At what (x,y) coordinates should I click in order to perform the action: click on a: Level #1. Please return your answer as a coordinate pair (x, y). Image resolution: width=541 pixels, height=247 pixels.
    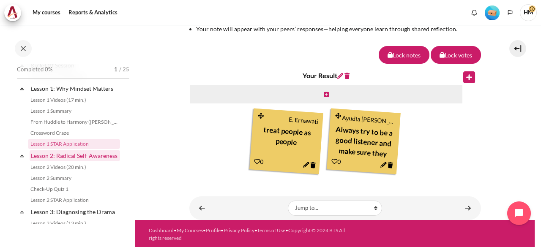
    Looking at the image, I should click on (492, 12).